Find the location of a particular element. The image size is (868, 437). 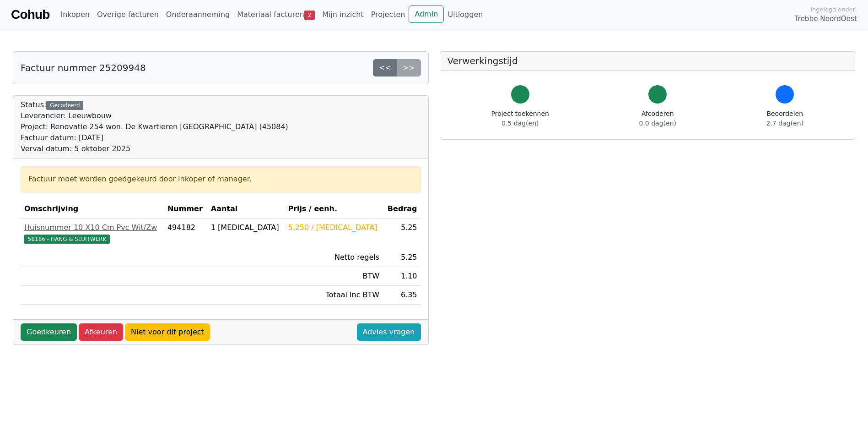

span: Trebbe NoordOost is located at coordinates (826, 19).